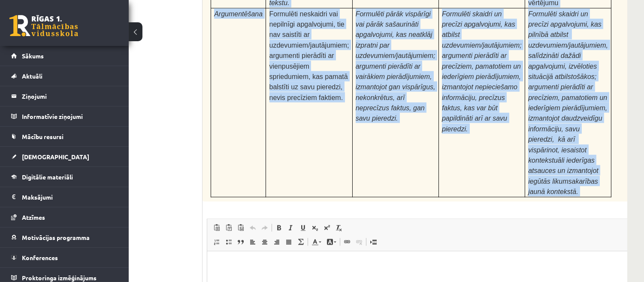 This screenshot has width=644, height=282. What do you see at coordinates (64, 116) in the screenshot?
I see `a: Informatīvie ziņojumi` at bounding box center [64, 116].